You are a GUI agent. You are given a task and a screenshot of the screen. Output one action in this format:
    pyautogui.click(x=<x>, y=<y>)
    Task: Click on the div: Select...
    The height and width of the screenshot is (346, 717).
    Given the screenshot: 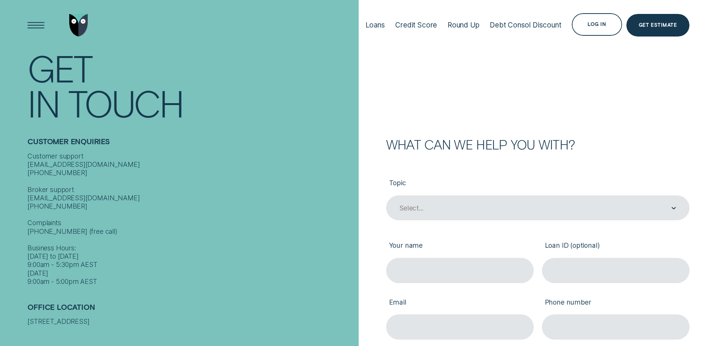 What is the action you would take?
    pyautogui.click(x=411, y=208)
    